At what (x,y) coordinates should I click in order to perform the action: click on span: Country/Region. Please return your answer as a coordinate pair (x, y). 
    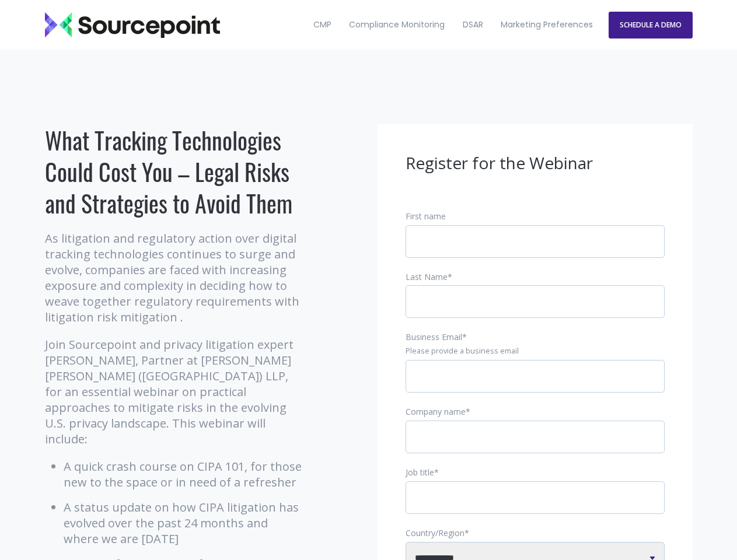
    Looking at the image, I should click on (435, 533).